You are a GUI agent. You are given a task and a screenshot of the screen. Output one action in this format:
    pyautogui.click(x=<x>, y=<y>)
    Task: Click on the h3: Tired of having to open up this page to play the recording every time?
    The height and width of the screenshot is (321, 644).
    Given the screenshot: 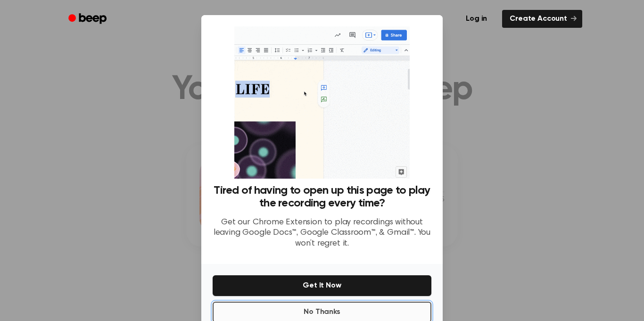 What is the action you would take?
    pyautogui.click(x=322, y=197)
    